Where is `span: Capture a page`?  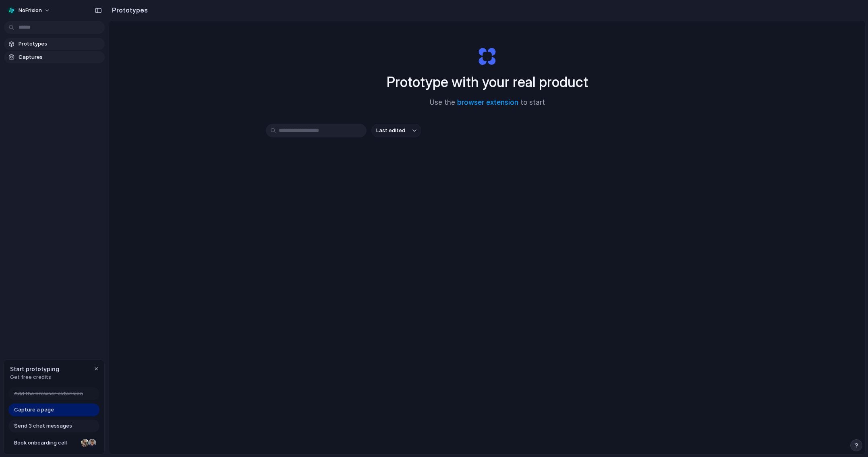
span: Capture a page is located at coordinates (34, 410).